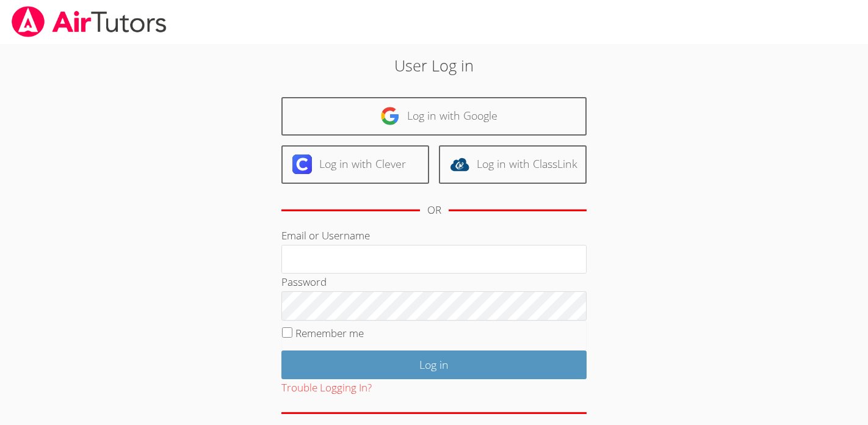 The image size is (868, 425). I want to click on label: Email or Username, so click(326, 235).